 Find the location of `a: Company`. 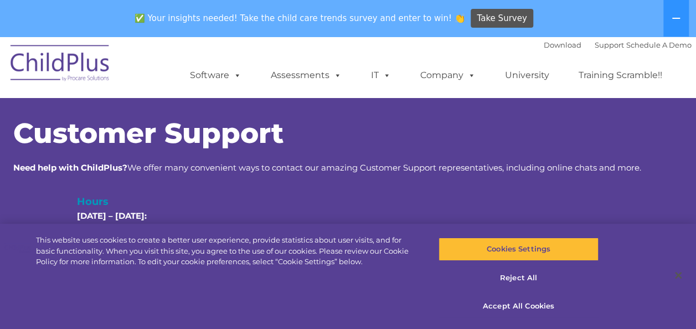

a: Company is located at coordinates (448, 75).